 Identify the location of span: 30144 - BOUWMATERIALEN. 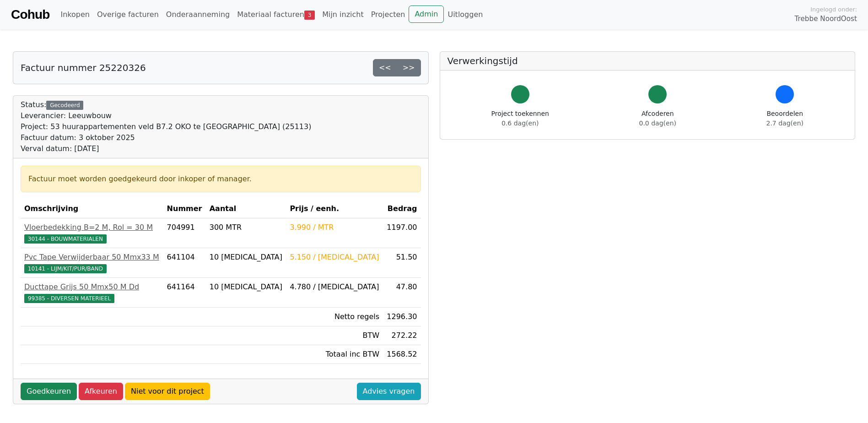
(65, 239).